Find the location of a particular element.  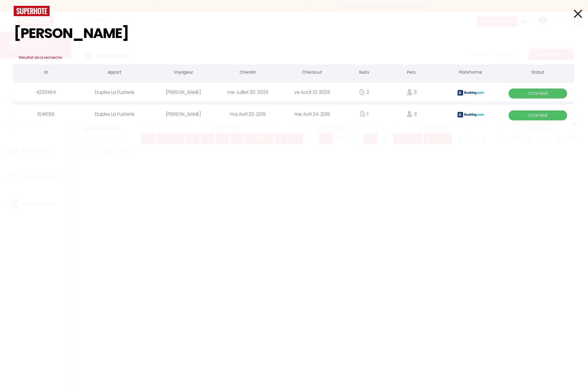

input: Tapez pour rechercher... is located at coordinates (294, 33).